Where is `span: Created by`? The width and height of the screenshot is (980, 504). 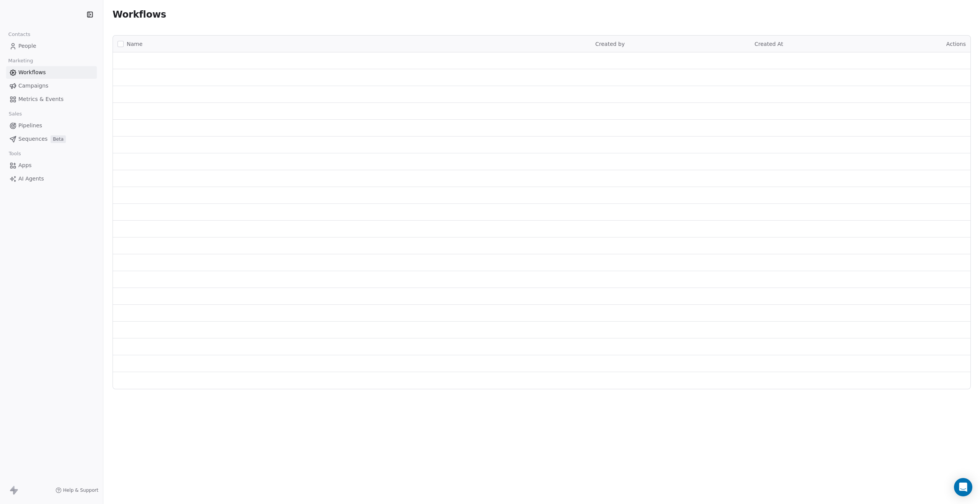 span: Created by is located at coordinates (610, 44).